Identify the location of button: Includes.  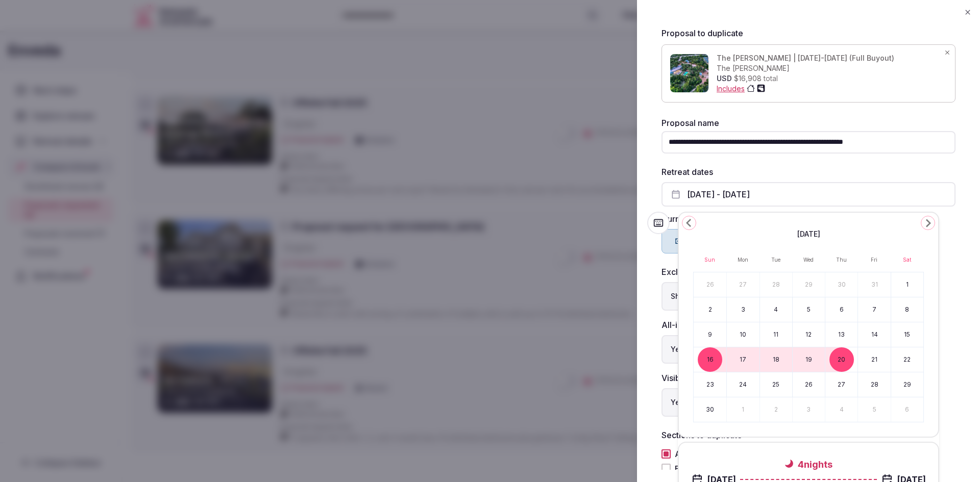
(740, 89).